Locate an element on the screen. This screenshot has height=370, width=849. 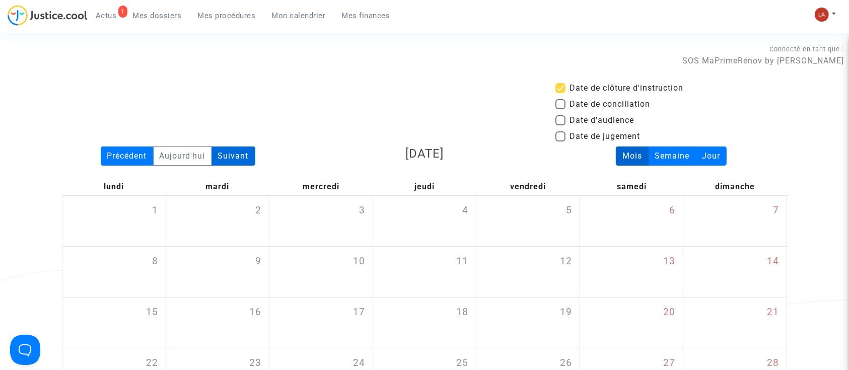
span: 13 is located at coordinates (670, 261).